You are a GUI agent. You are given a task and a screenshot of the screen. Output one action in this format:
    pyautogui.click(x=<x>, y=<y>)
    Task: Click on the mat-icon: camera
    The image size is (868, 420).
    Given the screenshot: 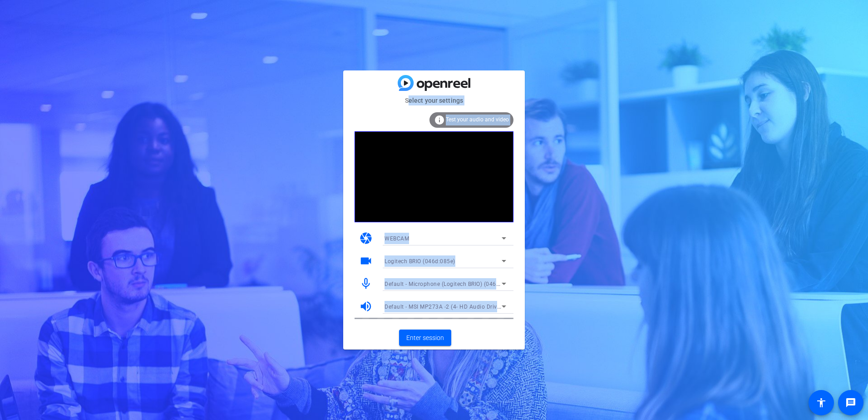 What is the action you would take?
    pyautogui.click(x=366, y=238)
    